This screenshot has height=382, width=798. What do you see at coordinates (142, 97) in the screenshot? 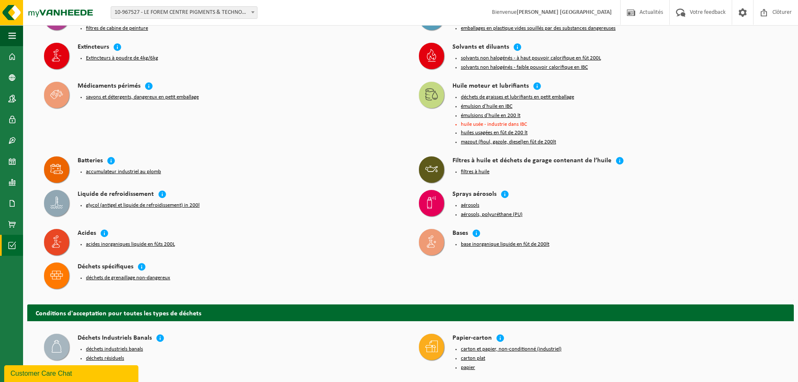
I see `button: savons et détergents, dangereux en petit emballage` at bounding box center [142, 97].